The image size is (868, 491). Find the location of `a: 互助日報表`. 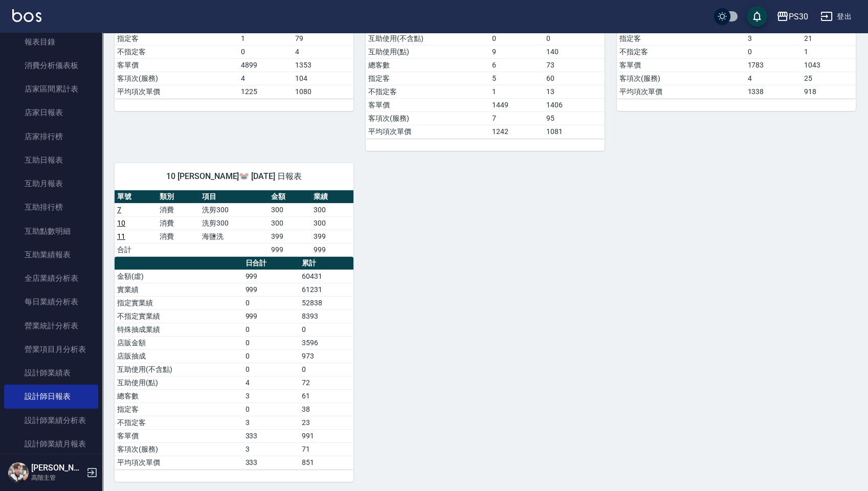

a: 互助日報表 is located at coordinates (51, 160).